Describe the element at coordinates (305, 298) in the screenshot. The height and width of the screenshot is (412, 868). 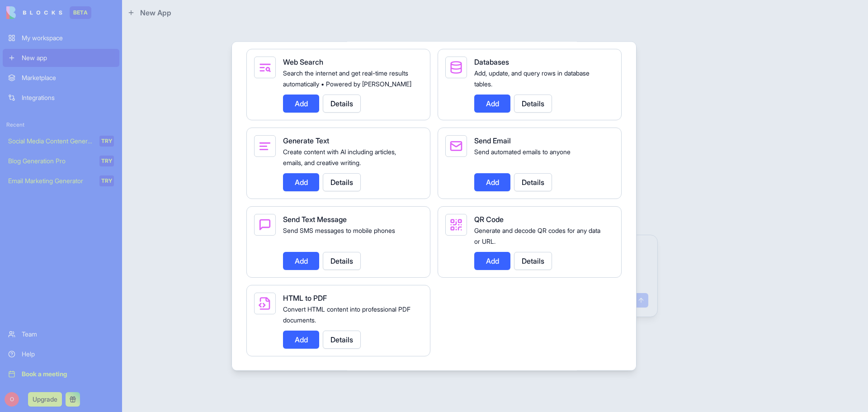
I see `span: HTML to PDF` at that location.